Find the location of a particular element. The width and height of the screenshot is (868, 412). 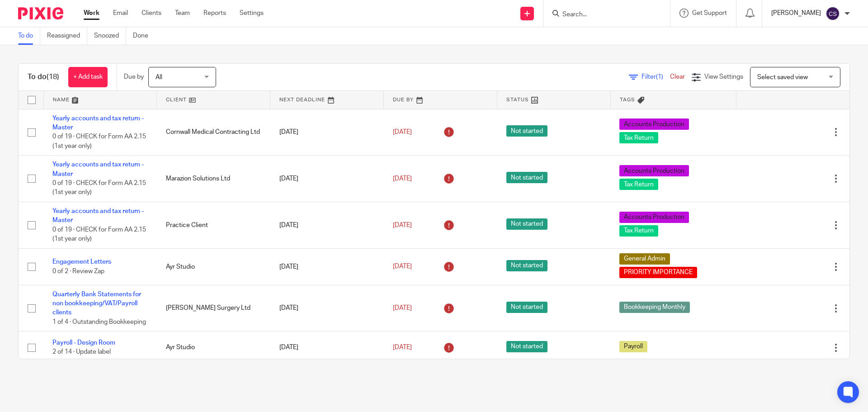

span: View Settings is located at coordinates (723, 77).